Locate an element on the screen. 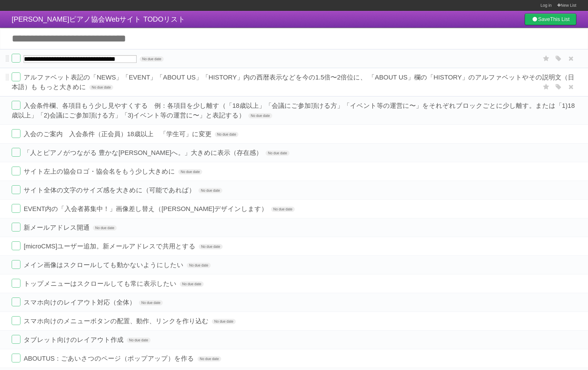  span: サイト左上の協会ロゴ・協会名をもう少し大きめに is located at coordinates (100, 171).